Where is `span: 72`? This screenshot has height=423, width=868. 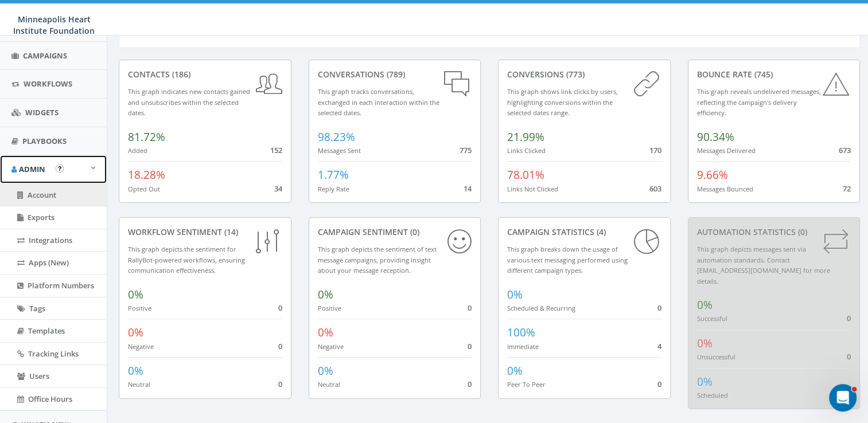 span: 72 is located at coordinates (847, 188).